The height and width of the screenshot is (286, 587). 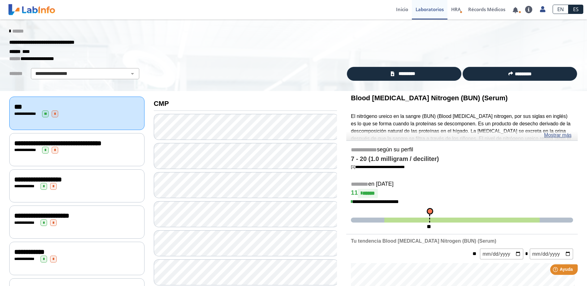 I want to click on span: Ayuda, so click(x=34, y=7).